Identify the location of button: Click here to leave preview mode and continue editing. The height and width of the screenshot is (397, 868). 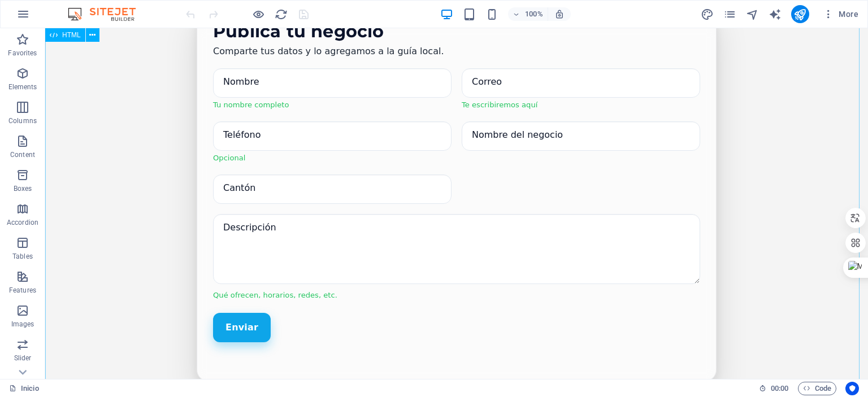
(258, 14).